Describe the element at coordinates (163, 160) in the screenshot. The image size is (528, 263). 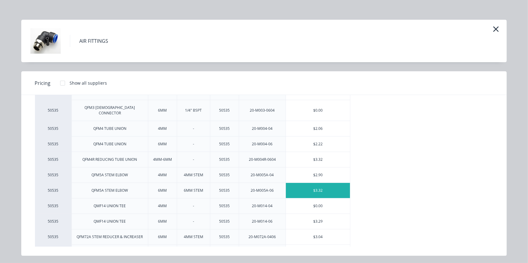
I see `div: 4MM-6MM` at that location.